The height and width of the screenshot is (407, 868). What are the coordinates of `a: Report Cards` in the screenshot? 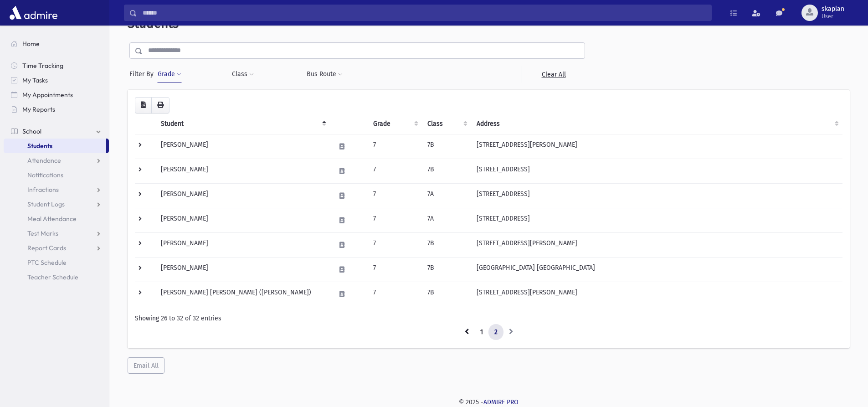 It's located at (56, 247).